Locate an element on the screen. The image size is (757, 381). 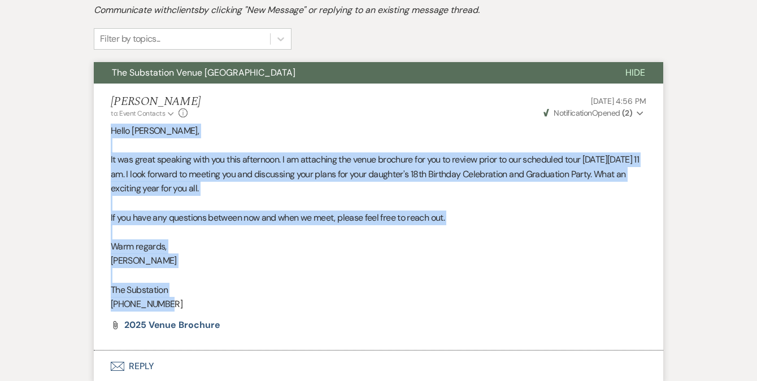
span: Hide is located at coordinates (635, 72).